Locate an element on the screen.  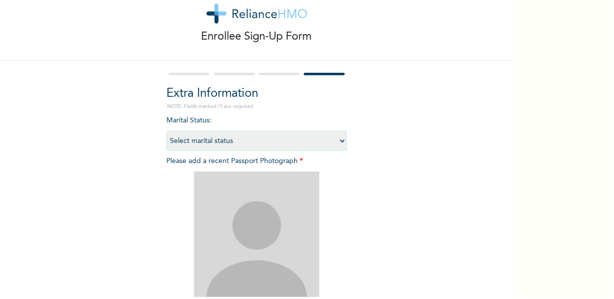
img: Crop is located at coordinates (257, 234).